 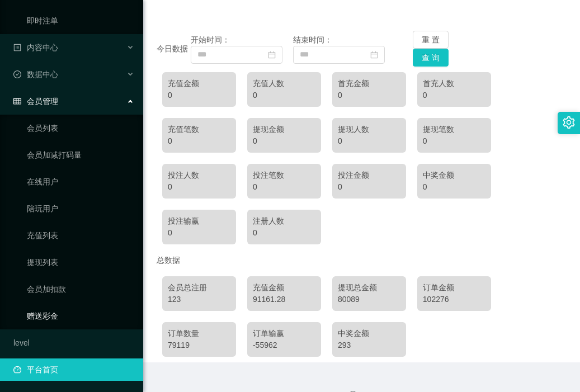 What do you see at coordinates (17, 47) in the screenshot?
I see `i: 图标: profile` at bounding box center [17, 47].